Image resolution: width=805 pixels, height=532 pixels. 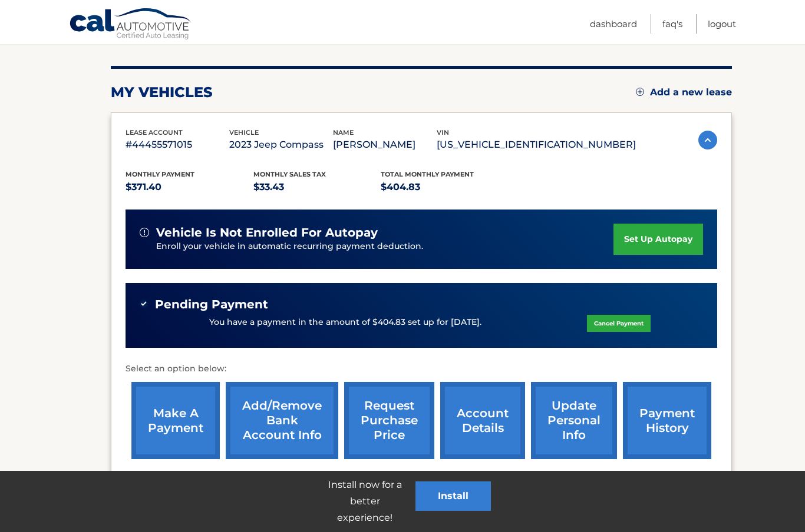 What do you see at coordinates (289, 175) in the screenshot?
I see `span: Monthly sales Tax` at bounding box center [289, 175].